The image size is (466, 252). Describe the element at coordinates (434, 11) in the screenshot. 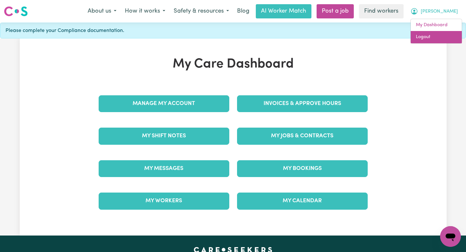

I see `button: My Account` at that location.